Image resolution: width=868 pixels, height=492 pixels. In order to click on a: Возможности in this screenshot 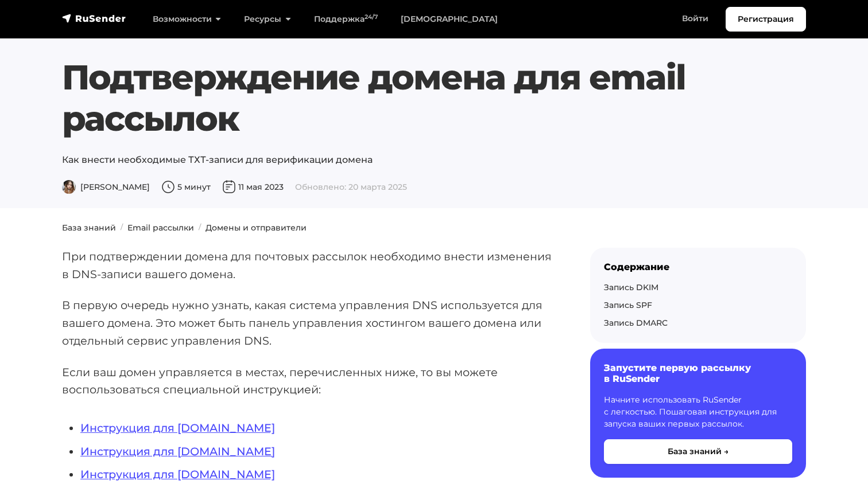, I will do `click(187, 19)`.